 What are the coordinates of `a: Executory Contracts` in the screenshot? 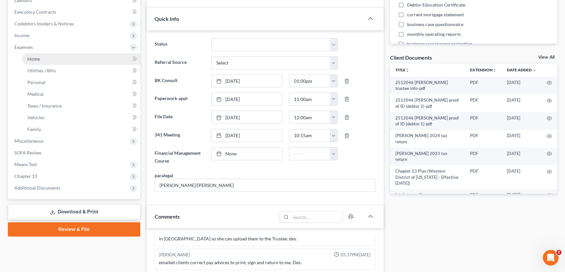 It's located at (75, 12).